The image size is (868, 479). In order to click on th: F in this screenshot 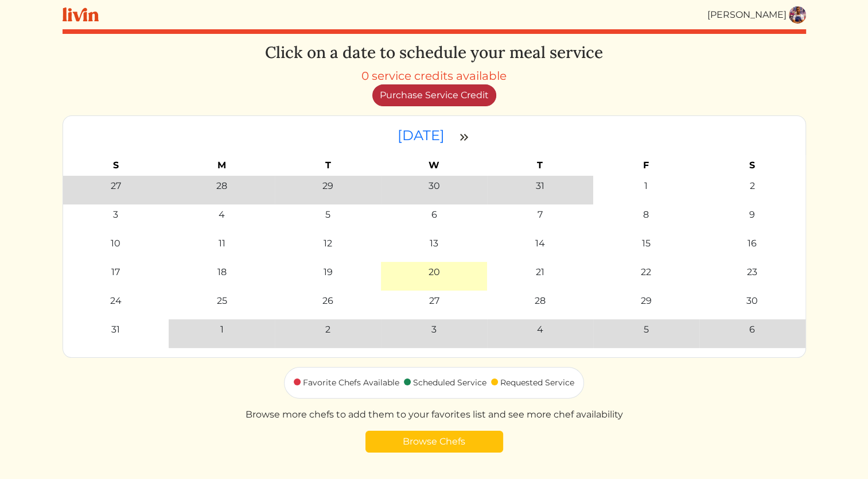, I will do `click(646, 166)`.